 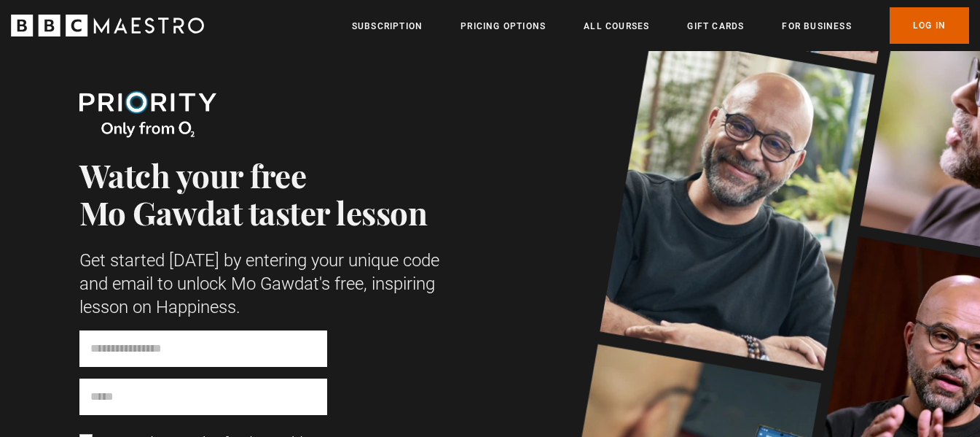 What do you see at coordinates (929, 25) in the screenshot?
I see `a: Log In` at bounding box center [929, 25].